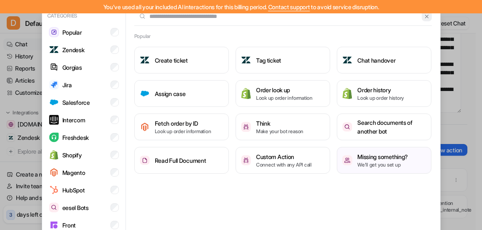 This screenshot has width=482, height=230. I want to click on p: Salesforce, so click(76, 102).